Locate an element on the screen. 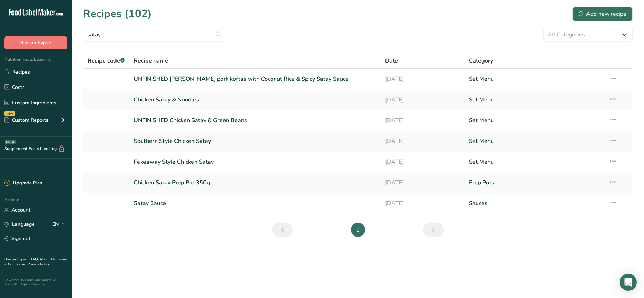 Image resolution: width=644 pixels, height=298 pixels. div: Add new recipe is located at coordinates (602, 14).